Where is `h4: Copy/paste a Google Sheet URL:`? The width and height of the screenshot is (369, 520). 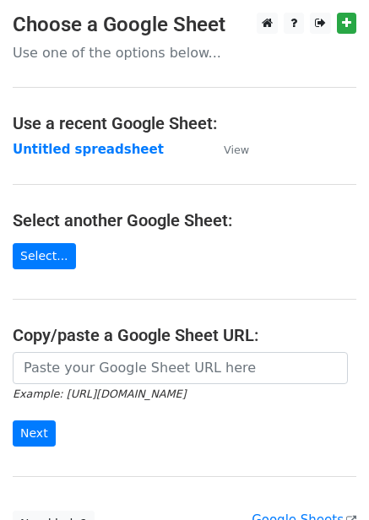
h4: Copy/paste a Google Sheet URL: is located at coordinates (184, 335).